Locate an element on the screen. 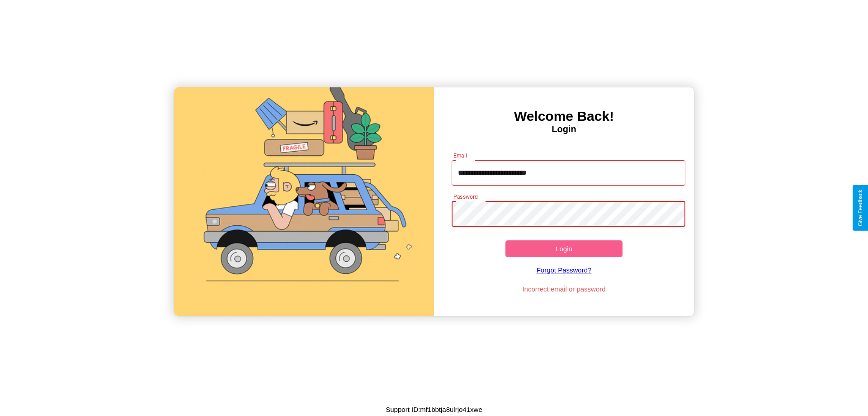 This screenshot has width=868, height=416. p: Incorrect email or password is located at coordinates (564, 288).